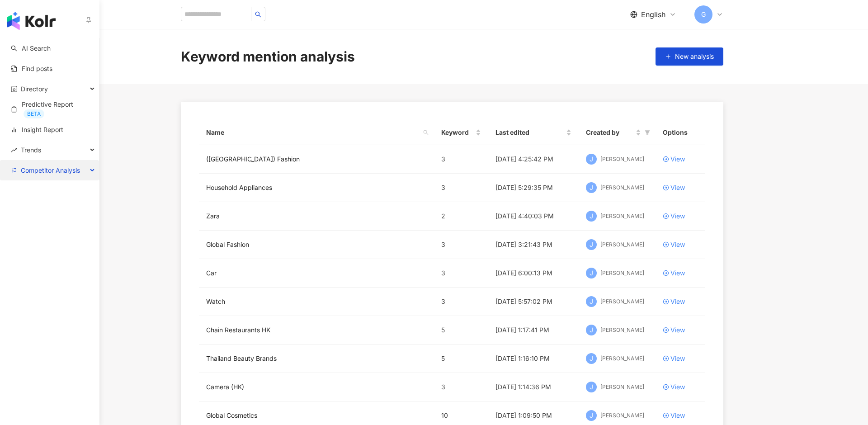 This screenshot has height=425, width=868. I want to click on a: Global Cosmetics, so click(232, 415).